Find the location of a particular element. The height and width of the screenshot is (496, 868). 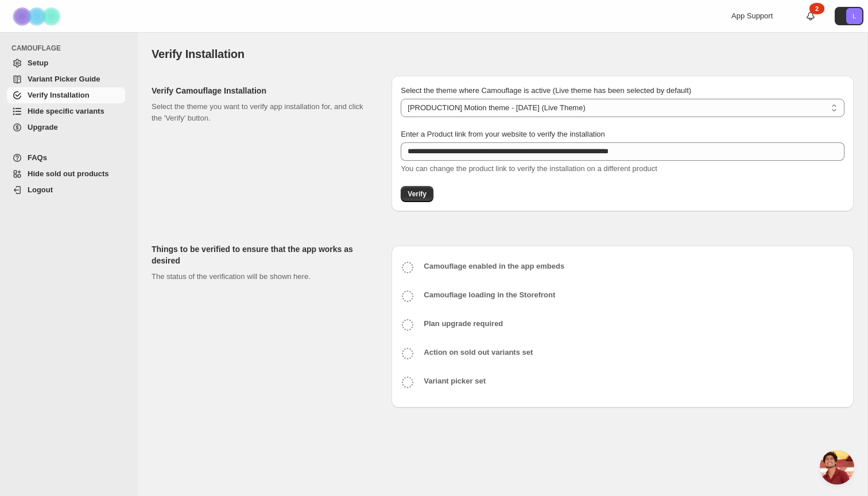

span: Upgrade is located at coordinates (43, 127).